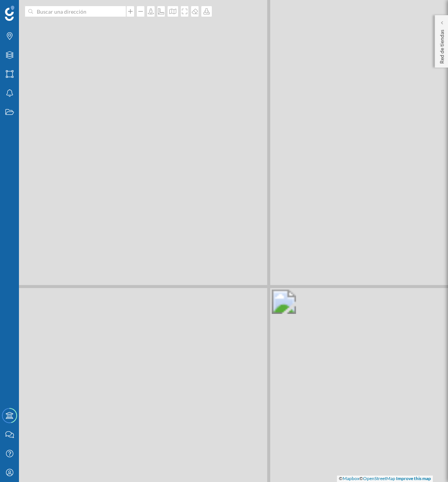 Image resolution: width=448 pixels, height=482 pixels. What do you see at coordinates (442, 45) in the screenshot?
I see `p: Red de tiendas` at bounding box center [442, 45].